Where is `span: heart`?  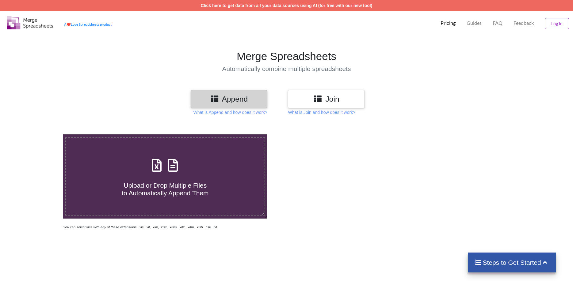
span: heart is located at coordinates (69, 24).